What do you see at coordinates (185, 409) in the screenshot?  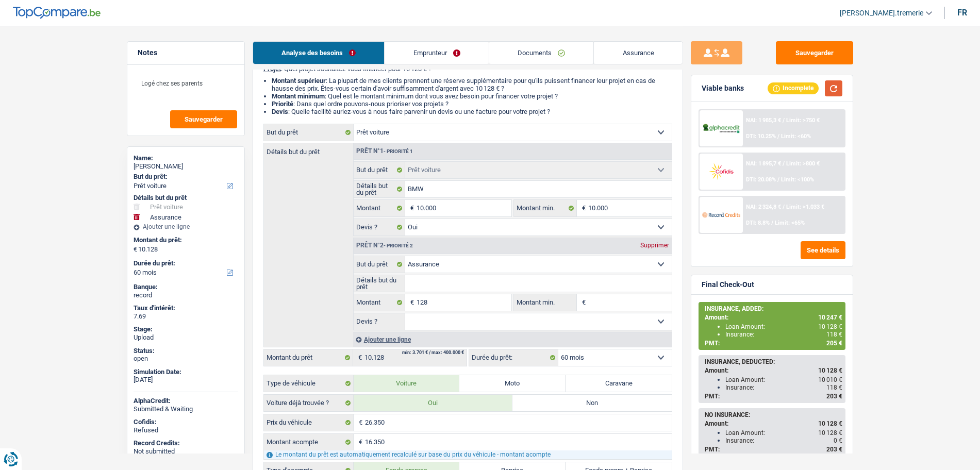 I see `div: Submitted & Waiting` at bounding box center [185, 409].